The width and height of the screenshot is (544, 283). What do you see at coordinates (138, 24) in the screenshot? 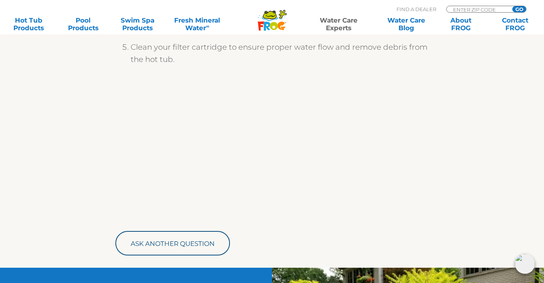
I see `a: Swim SpaProducts` at bounding box center [138, 24].